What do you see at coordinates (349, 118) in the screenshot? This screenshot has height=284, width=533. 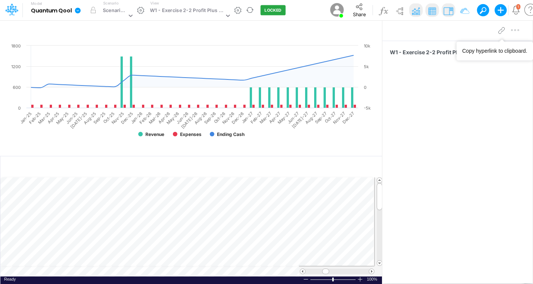 I see `text: Dec-27` at bounding box center [349, 118].